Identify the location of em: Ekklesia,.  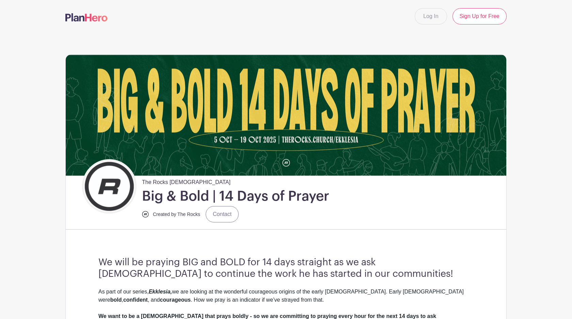
(160, 292).